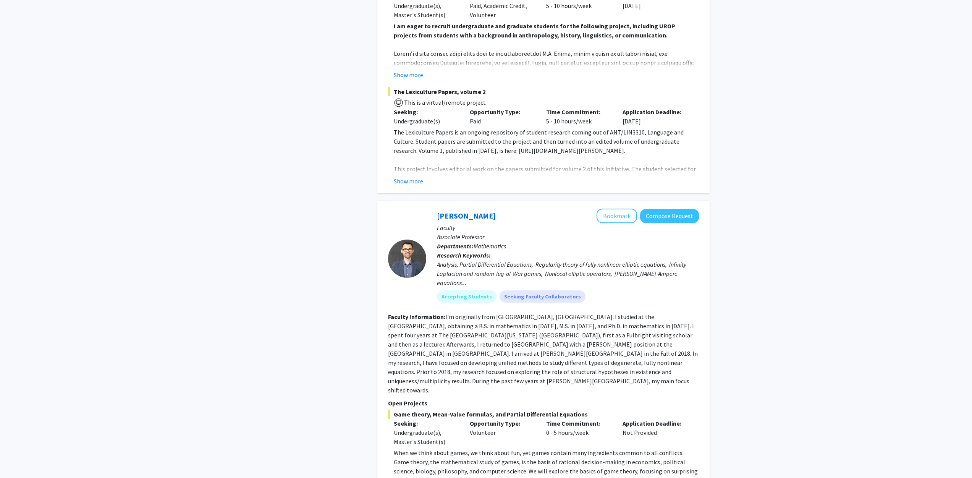 The height and width of the screenshot is (478, 972). Describe the element at coordinates (546, 192) in the screenshot. I see `p: This project involves editorial work on the papers submitted for volume 2 of this initiative. The...` at that location.